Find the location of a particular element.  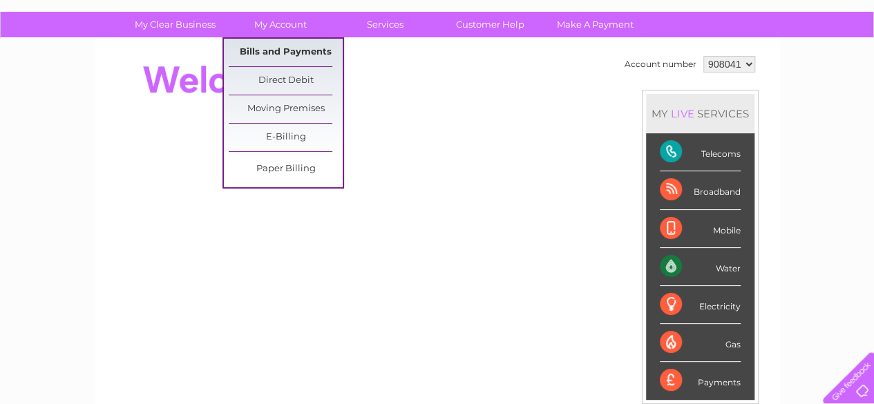

a: Contact is located at coordinates (799, 64).